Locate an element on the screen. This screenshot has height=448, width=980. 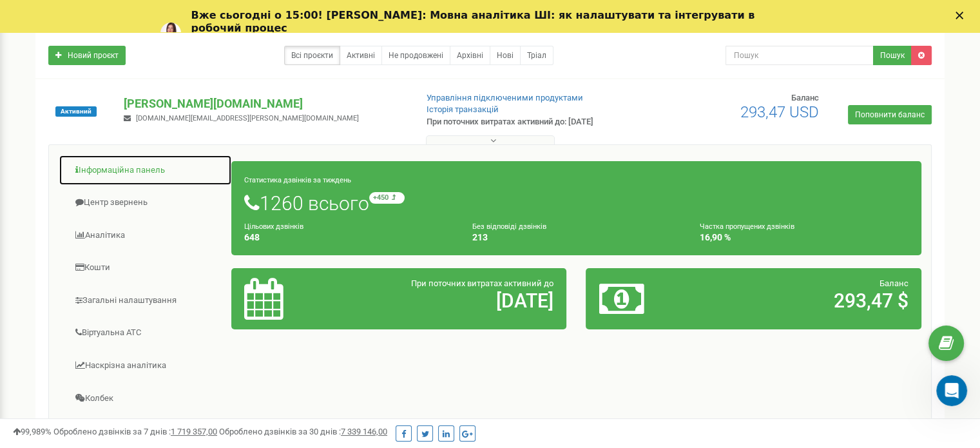
small: Частка пропущених дзвінків is located at coordinates (746, 227).